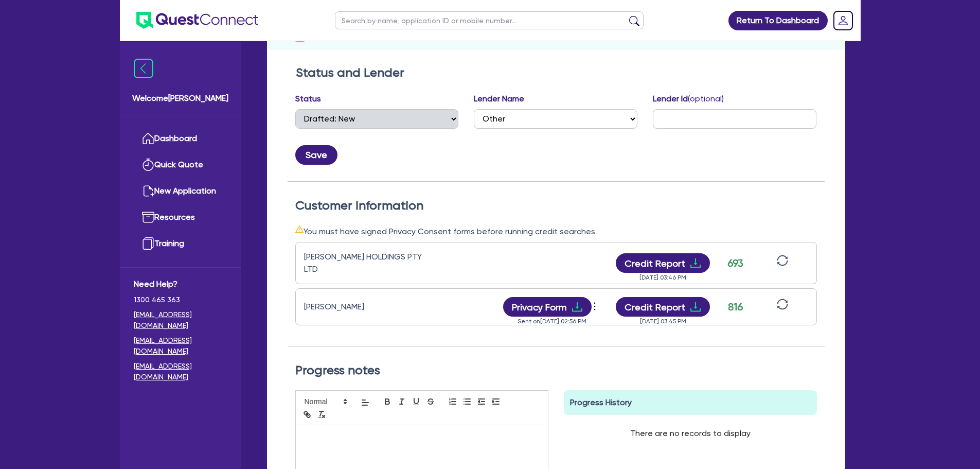  What do you see at coordinates (308, 99) in the screenshot?
I see `label: Status` at bounding box center [308, 99].